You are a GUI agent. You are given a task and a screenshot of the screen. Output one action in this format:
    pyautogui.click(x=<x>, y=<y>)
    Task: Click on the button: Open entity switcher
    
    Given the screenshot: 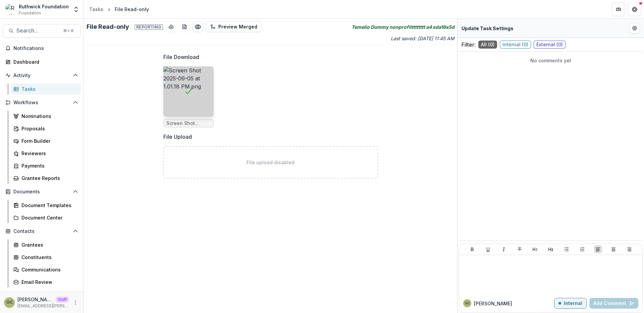 What is the action you would take?
    pyautogui.click(x=76, y=10)
    